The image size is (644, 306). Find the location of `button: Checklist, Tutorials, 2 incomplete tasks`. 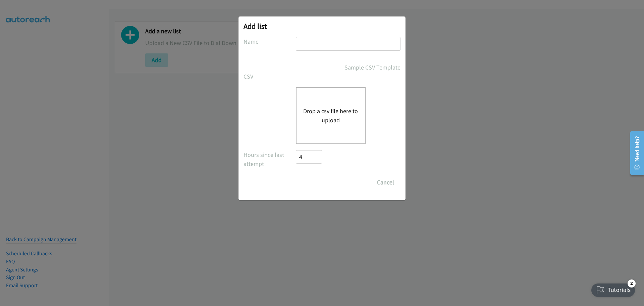

button: Checklist, Tutorials, 2 incomplete tasks is located at coordinates (26, 13).